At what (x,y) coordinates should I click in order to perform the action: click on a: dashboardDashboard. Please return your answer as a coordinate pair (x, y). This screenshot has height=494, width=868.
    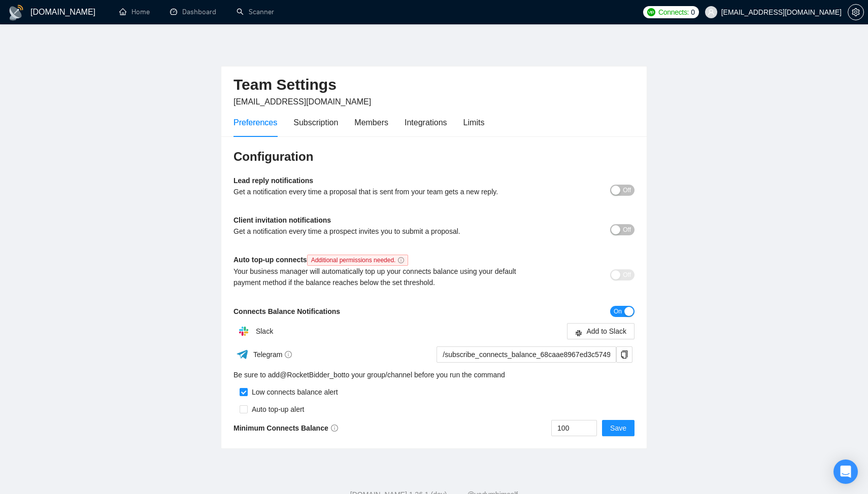
    Looking at the image, I should click on (193, 11).